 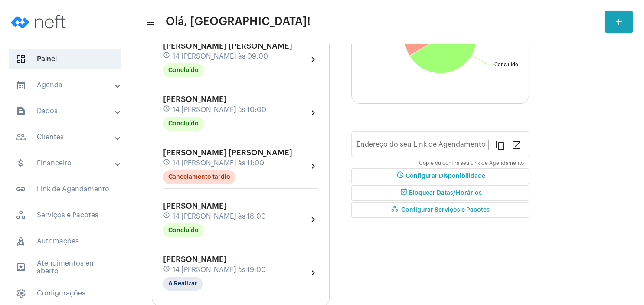 What do you see at coordinates (65, 190) in the screenshot?
I see `span: Link de Agendamento` at bounding box center [65, 190].